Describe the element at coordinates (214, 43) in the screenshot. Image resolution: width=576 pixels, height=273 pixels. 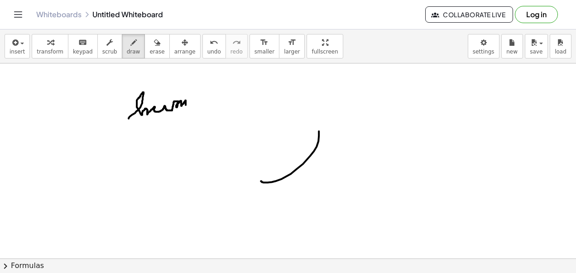
I see `i: undo` at that location.